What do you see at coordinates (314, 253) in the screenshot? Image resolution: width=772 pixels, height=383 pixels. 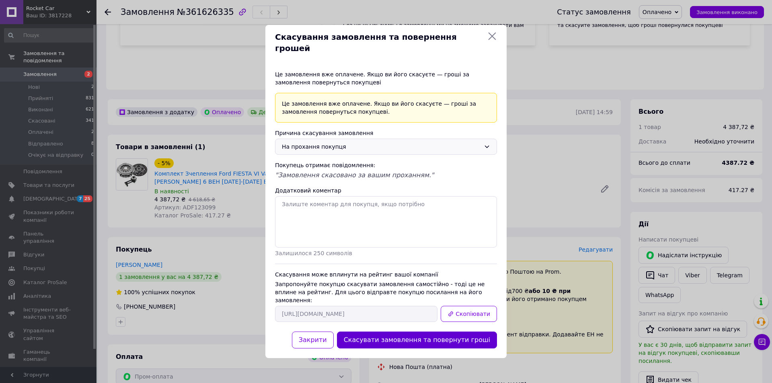 I see `span: Залишилося 250 символів` at bounding box center [314, 253].